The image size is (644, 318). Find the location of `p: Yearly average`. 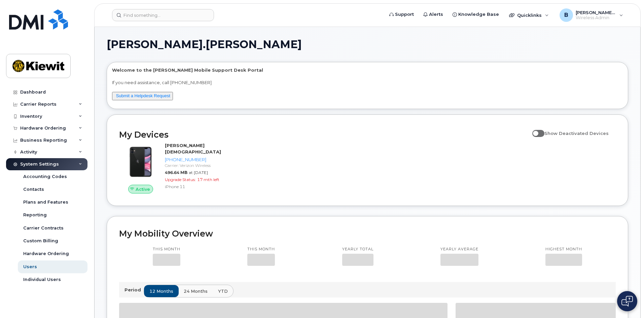

p: Yearly average is located at coordinates (459, 249).